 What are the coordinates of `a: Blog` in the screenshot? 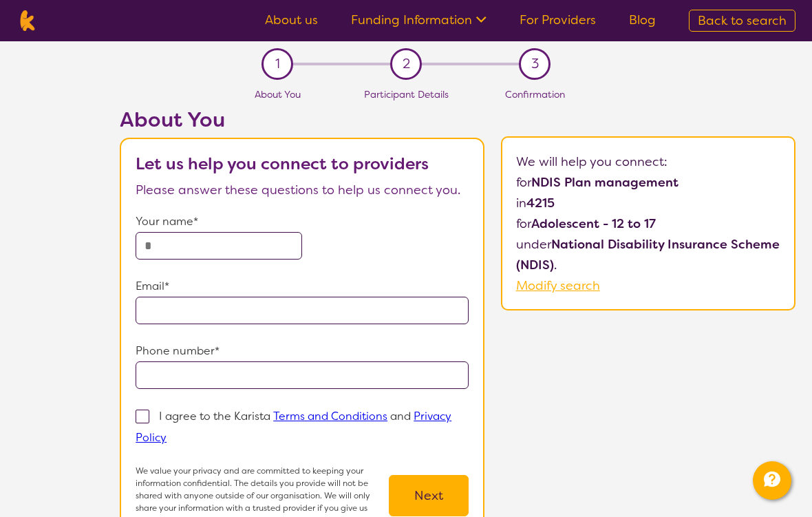 It's located at (642, 20).